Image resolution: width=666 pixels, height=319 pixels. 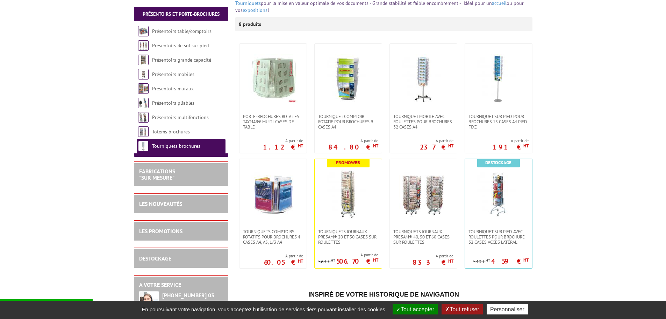 I want to click on a: Présentoirs table/comptoirs, so click(x=182, y=31).